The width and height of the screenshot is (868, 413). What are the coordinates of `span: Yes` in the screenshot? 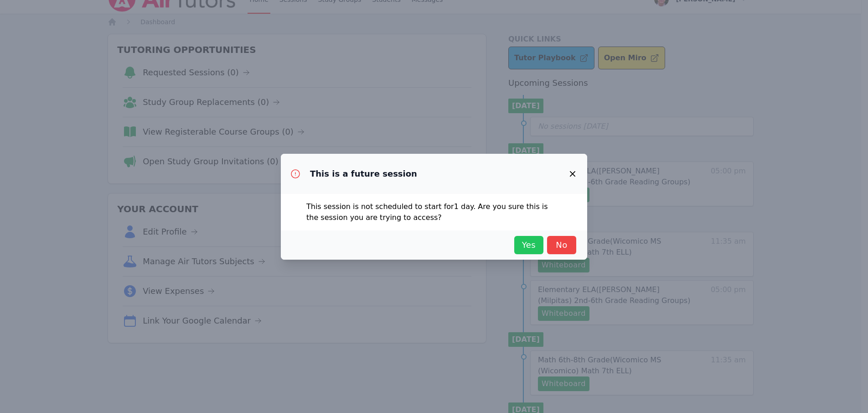 It's located at (529, 245).